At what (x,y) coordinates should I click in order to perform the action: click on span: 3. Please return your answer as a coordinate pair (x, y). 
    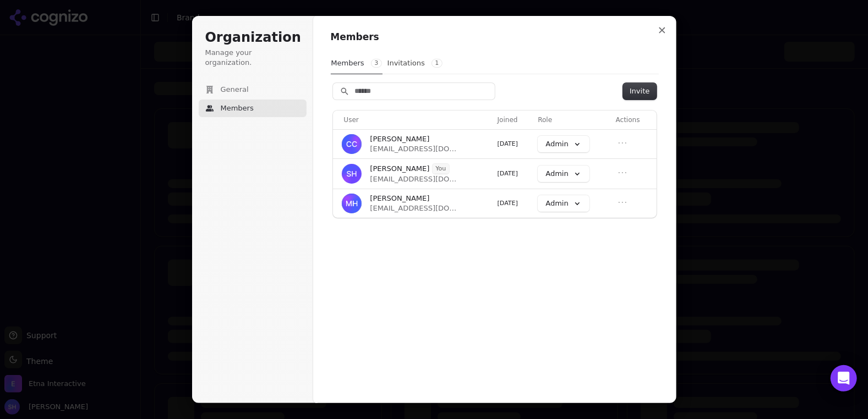
    Looking at the image, I should click on (377, 63).